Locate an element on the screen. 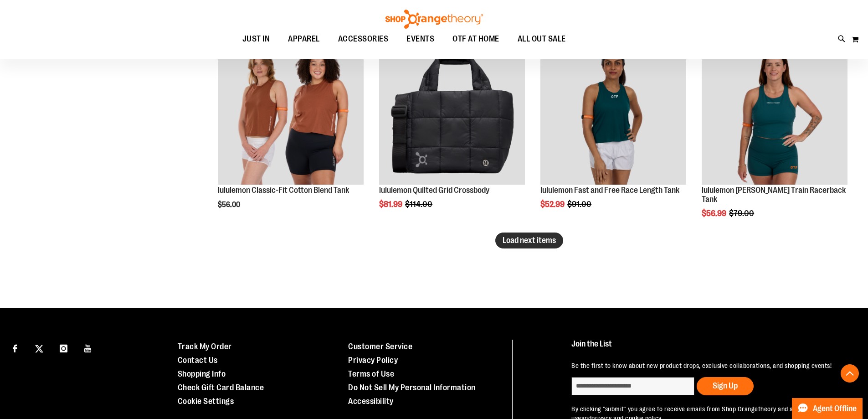  img: lululemon Classic-Fit Cotton Blend Tank is located at coordinates (291, 112).